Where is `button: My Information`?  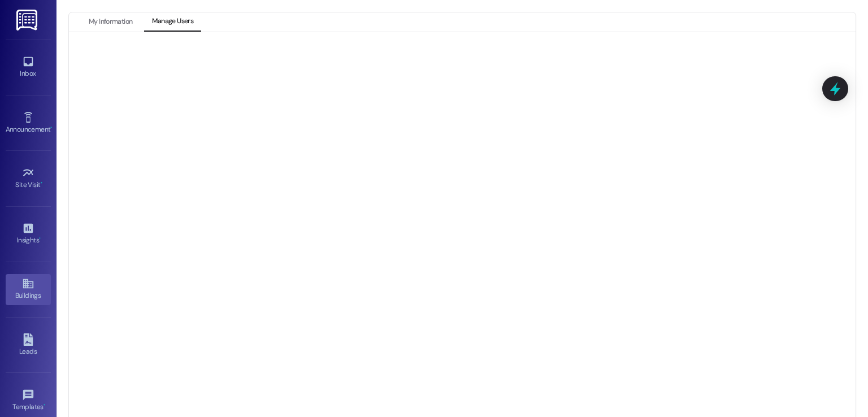
button: My Information is located at coordinates (110, 22).